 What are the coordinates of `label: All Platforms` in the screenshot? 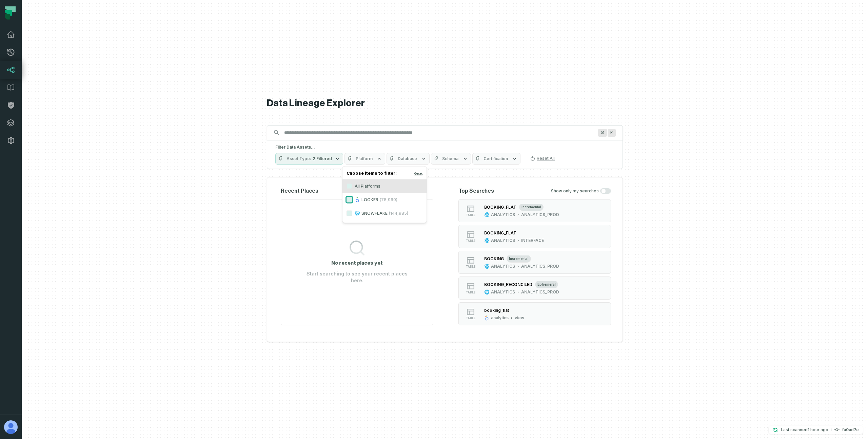 It's located at (384, 187).